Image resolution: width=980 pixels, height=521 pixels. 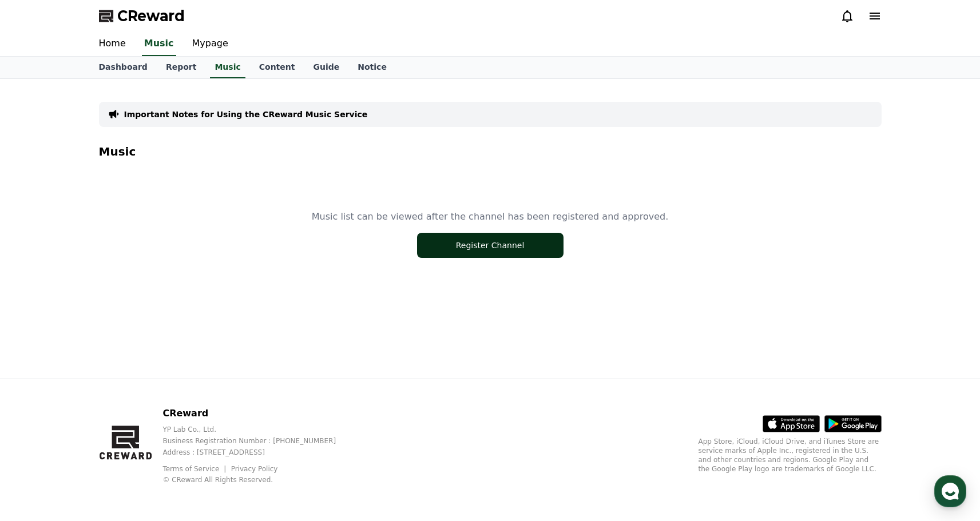 What do you see at coordinates (258, 429) in the screenshot?
I see `p: YP Lab Co., Ltd.` at bounding box center [258, 429].